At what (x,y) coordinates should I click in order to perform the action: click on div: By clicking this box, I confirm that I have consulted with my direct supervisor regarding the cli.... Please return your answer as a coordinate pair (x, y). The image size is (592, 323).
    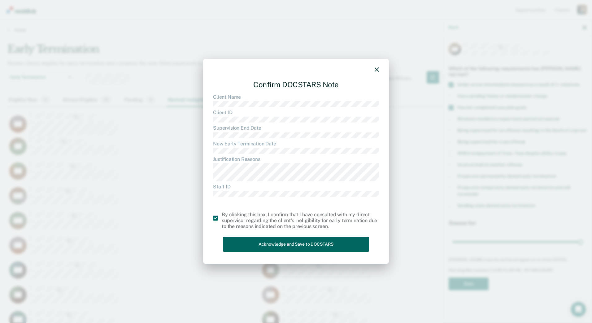
    Looking at the image, I should click on (300, 221).